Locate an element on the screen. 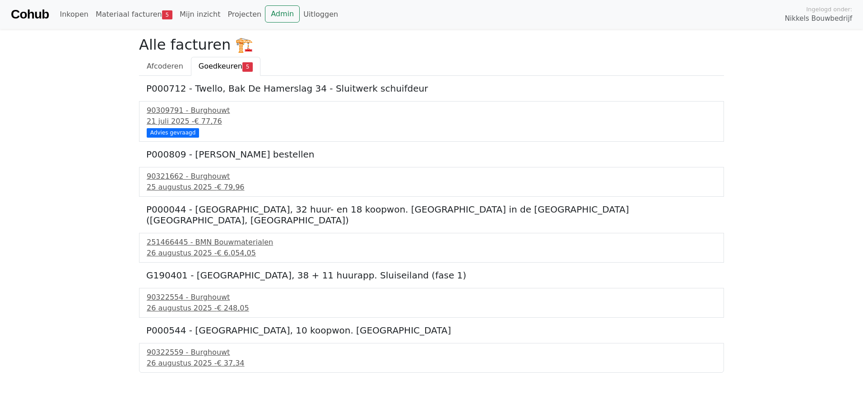  span: € 37,34 is located at coordinates (230, 363).